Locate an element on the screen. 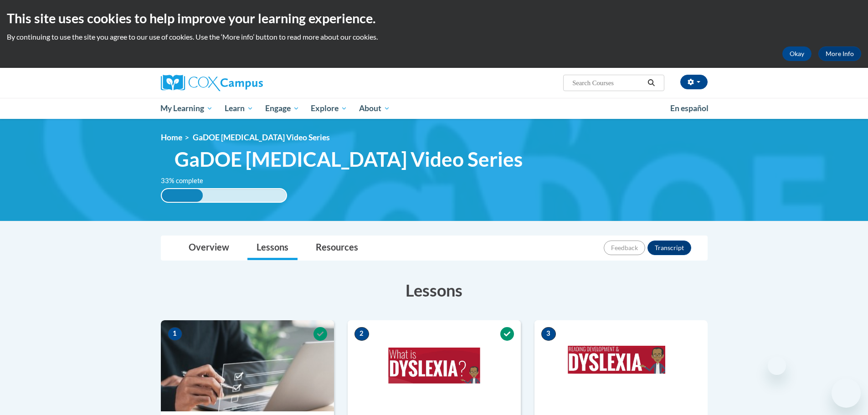 The height and width of the screenshot is (415, 868). label: 33% complete is located at coordinates (187, 181).